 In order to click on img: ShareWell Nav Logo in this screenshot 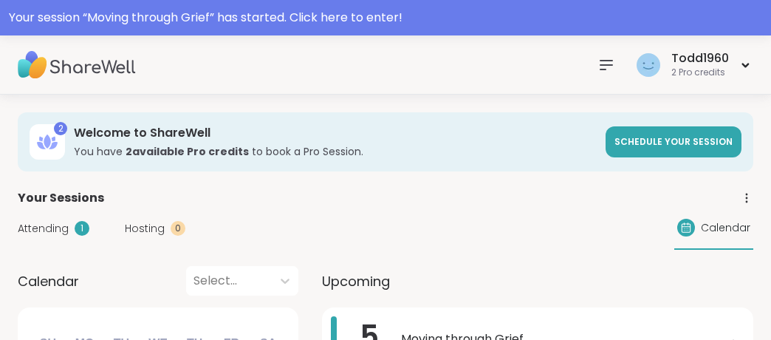, I will do `click(77, 65)`.